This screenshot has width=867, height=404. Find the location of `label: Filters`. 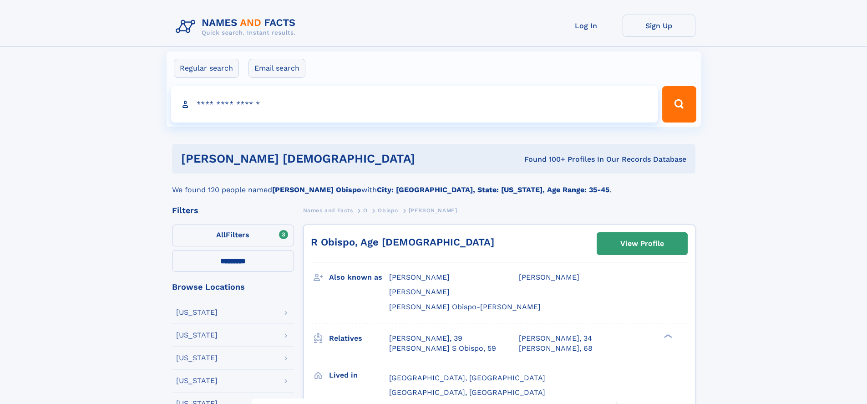

label: Filters is located at coordinates (233, 235).